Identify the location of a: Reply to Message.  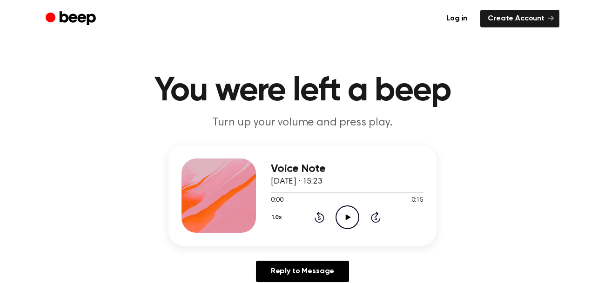
(303, 272).